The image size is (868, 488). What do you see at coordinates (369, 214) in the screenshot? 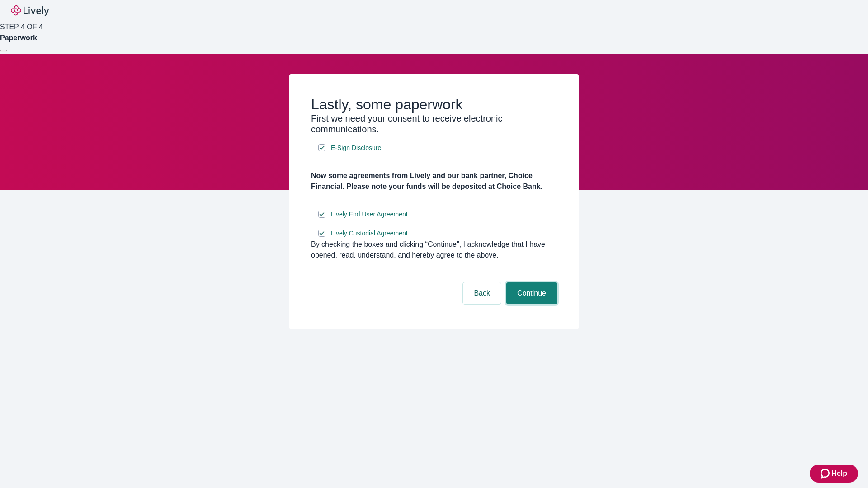
I see `span: Lively End User Agreement` at bounding box center [369, 214].